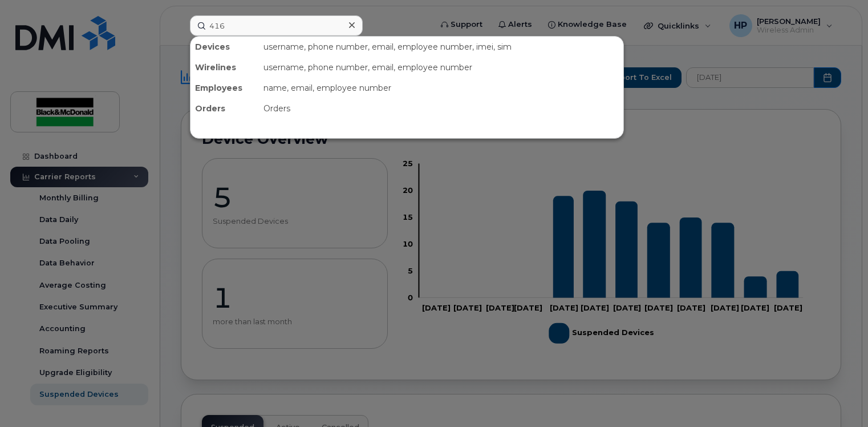  What do you see at coordinates (441, 67) in the screenshot?
I see `div: username, phone number, email, employee number` at bounding box center [441, 67].